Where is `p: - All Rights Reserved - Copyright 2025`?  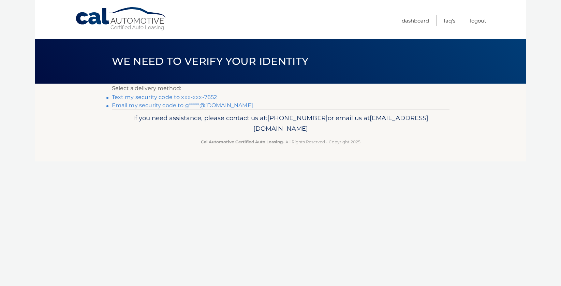 p: - All Rights Reserved - Copyright 2025 is located at coordinates (281, 142).